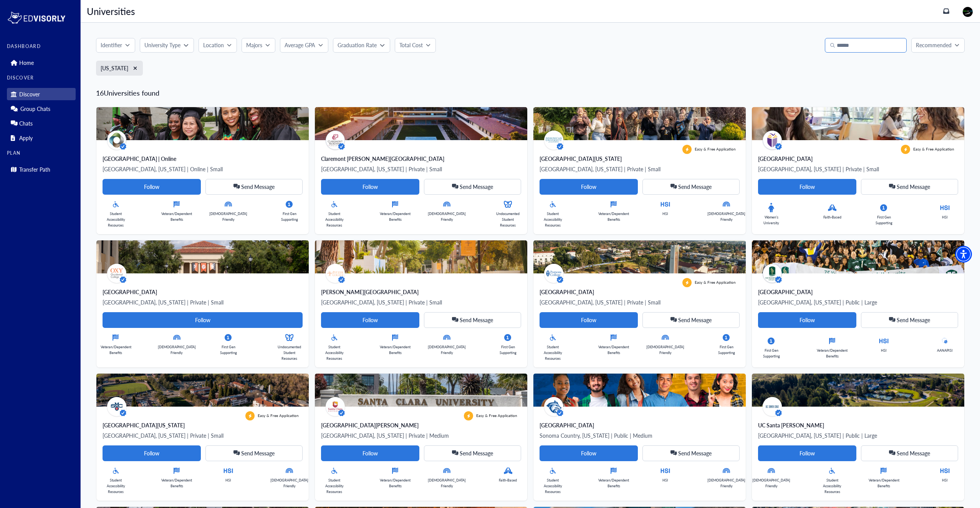  I want to click on img: A student walks along a pathway lined with greenery and cacti, with Pitzer College banners visibl..., so click(421, 257).